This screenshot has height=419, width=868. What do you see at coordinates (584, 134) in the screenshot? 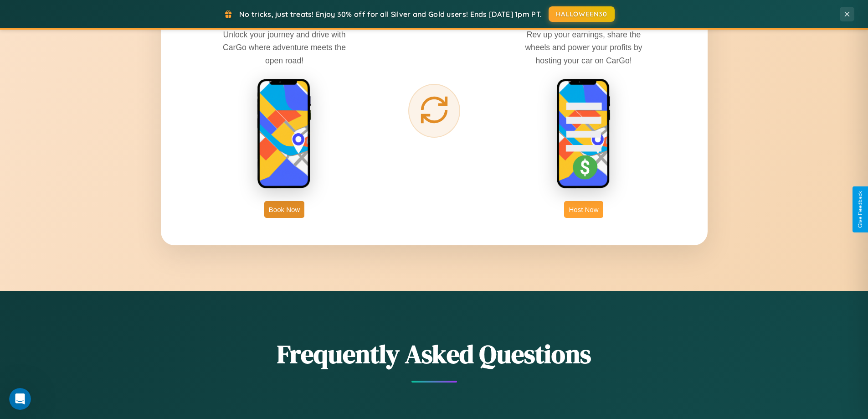
I see `img: host phone` at bounding box center [584, 134].